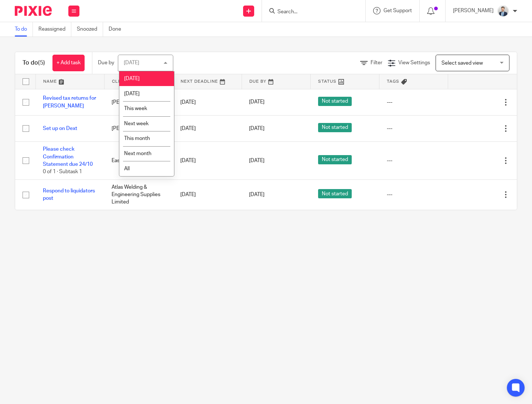 This screenshot has width=532, height=404. I want to click on a: Please check Confirmation Statement due 24/10, so click(67, 156).